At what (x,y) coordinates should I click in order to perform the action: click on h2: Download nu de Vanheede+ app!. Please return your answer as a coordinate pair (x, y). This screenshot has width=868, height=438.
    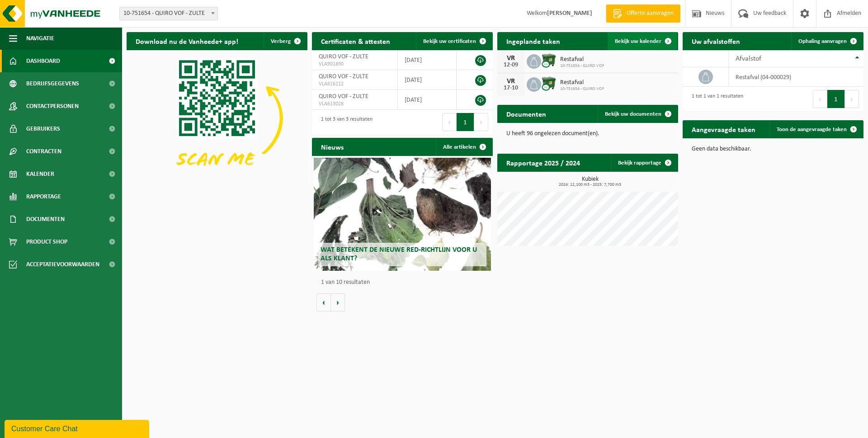
    Looking at the image, I should click on (187, 41).